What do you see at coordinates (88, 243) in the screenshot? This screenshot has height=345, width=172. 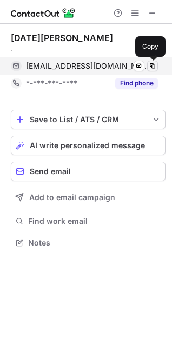 I see `button: Notes` at bounding box center [88, 243].